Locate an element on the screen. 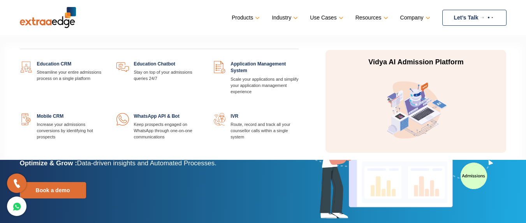 The height and width of the screenshot is (223, 526). a: Company is located at coordinates (415, 18).